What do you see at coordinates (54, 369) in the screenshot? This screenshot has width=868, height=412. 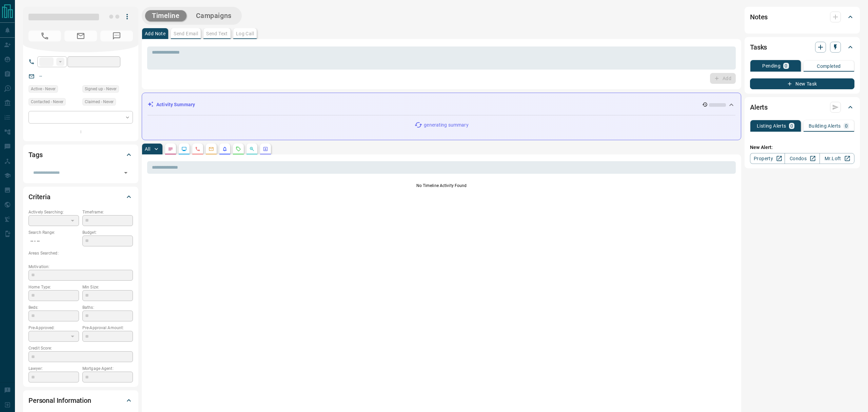 I see `p: Lawyer:` at bounding box center [54, 369].